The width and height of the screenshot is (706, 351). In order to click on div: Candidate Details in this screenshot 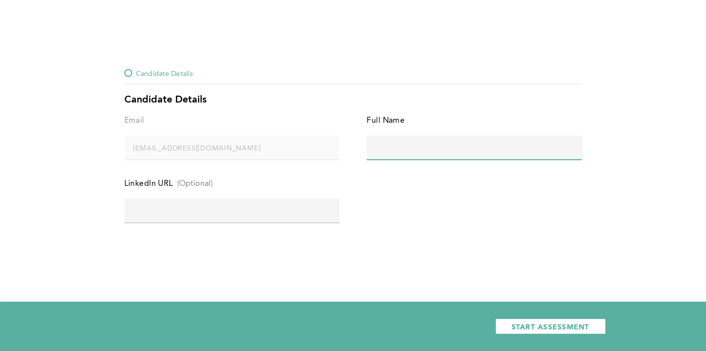, I will do `click(353, 100)`.